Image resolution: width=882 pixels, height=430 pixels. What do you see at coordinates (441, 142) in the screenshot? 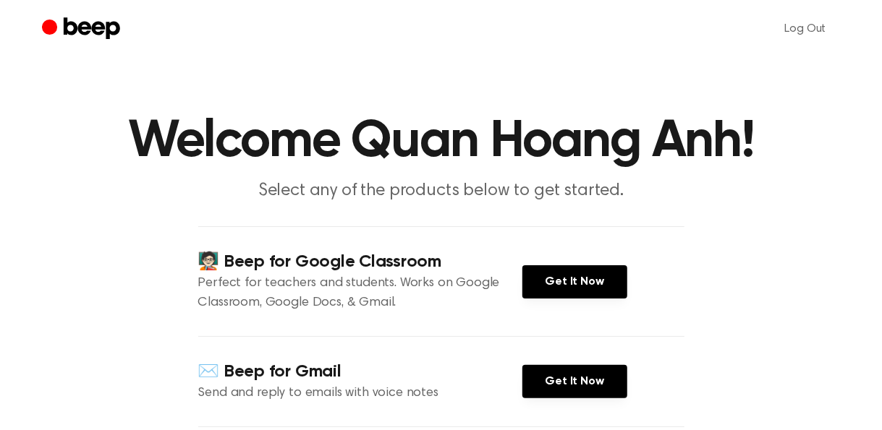
I see `h1: Welcome Quan Hoang Anh!` at bounding box center [441, 142].